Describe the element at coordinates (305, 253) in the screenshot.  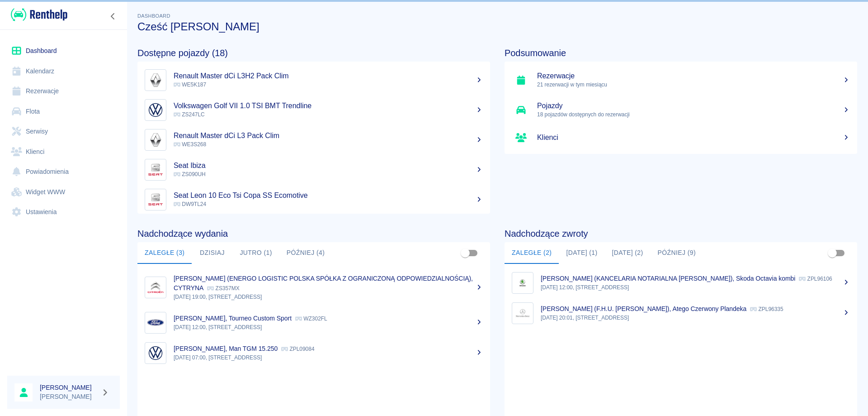
I see `button: Później (4)` at that location.